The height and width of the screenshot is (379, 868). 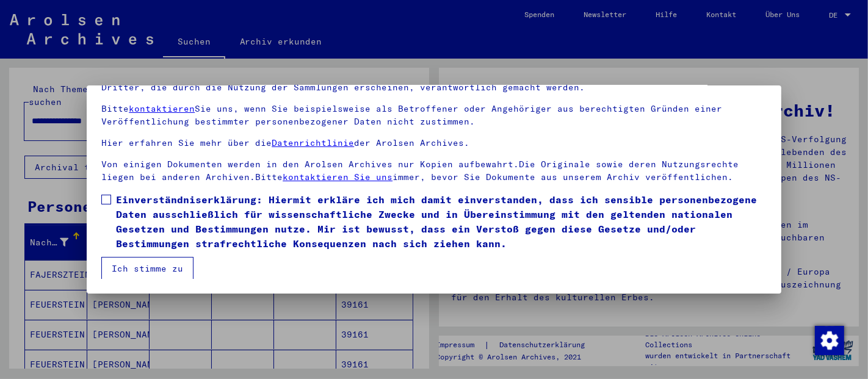 I want to click on a: Datenrichtlinie, so click(x=313, y=142).